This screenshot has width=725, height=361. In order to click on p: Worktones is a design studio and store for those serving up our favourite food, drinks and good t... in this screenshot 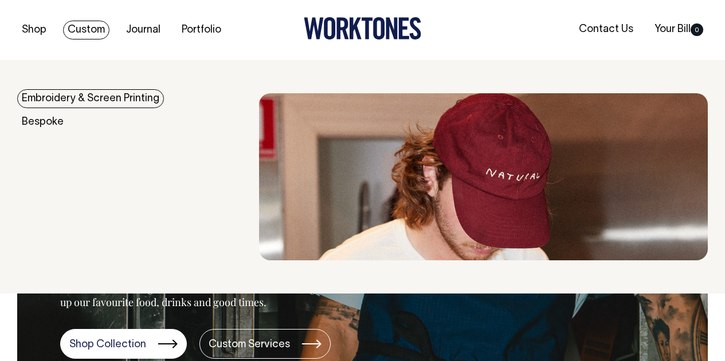, I will do `click(190, 296)`.